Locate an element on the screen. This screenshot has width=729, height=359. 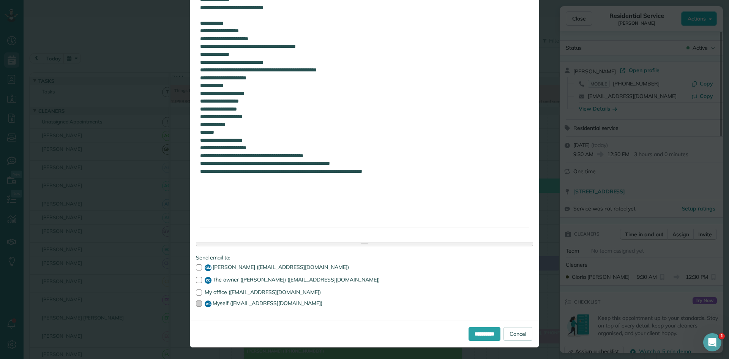
a: Cancel is located at coordinates (518, 334).